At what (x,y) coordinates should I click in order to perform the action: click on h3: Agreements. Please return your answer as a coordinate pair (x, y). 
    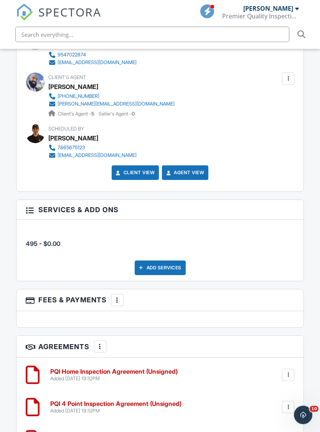
    Looking at the image, I should click on (160, 347).